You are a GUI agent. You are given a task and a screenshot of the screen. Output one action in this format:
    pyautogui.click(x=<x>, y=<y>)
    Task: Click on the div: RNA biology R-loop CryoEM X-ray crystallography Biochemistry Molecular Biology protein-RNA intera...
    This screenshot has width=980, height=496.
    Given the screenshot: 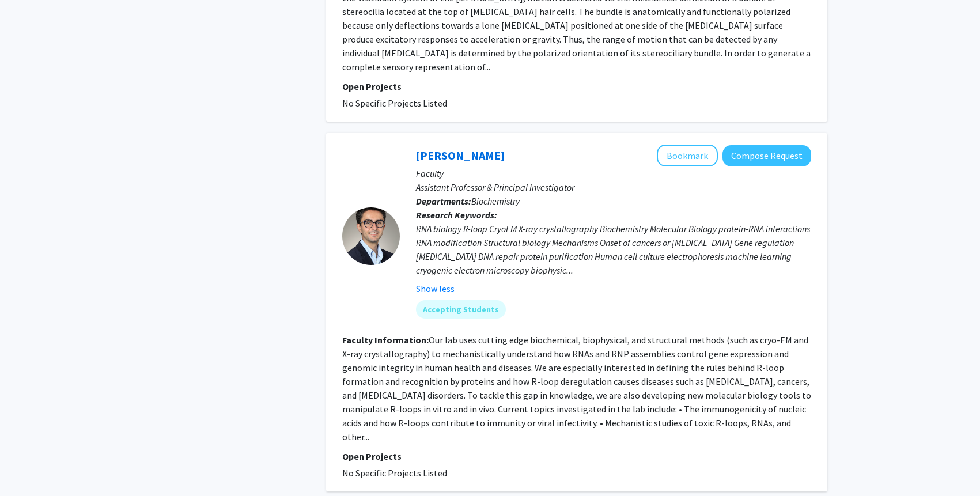 What is the action you would take?
    pyautogui.click(x=614, y=249)
    